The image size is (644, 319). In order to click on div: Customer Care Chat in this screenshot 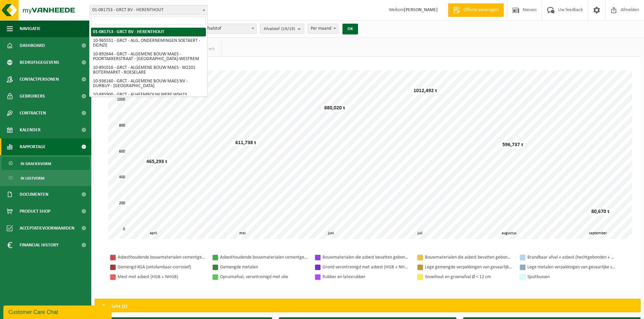, I will do `click(54, 8)`.